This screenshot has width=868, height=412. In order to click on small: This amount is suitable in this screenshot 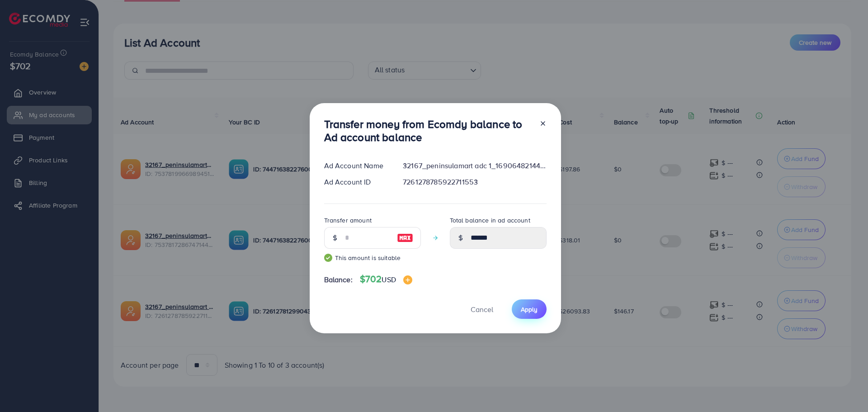, I will do `click(372, 258)`.